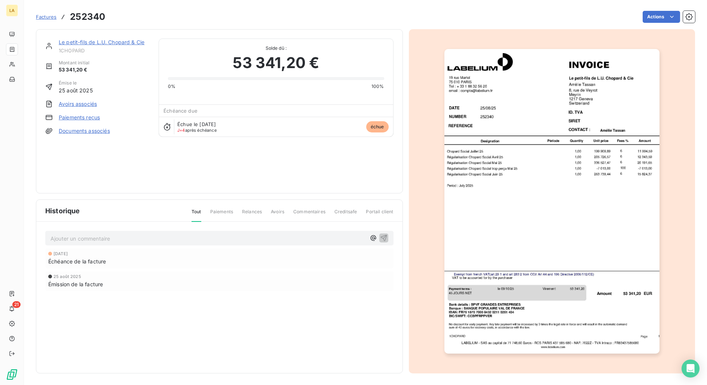 The height and width of the screenshot is (385, 707). What do you see at coordinates (278, 215) in the screenshot?
I see `span: Avoirs` at bounding box center [278, 215].